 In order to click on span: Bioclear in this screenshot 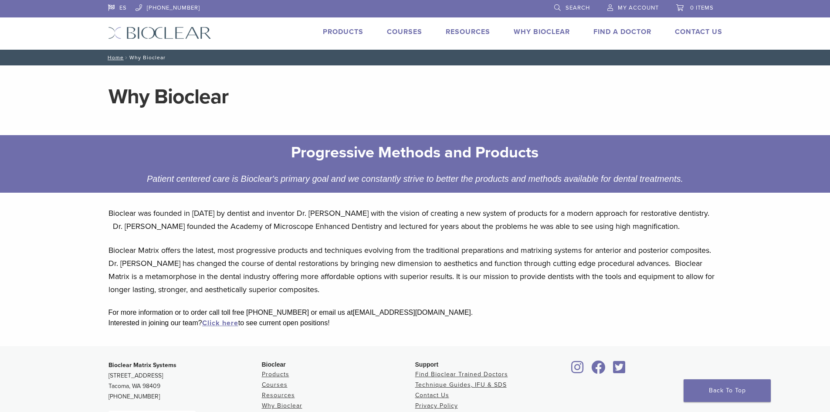, I will do `click(274, 364)`.